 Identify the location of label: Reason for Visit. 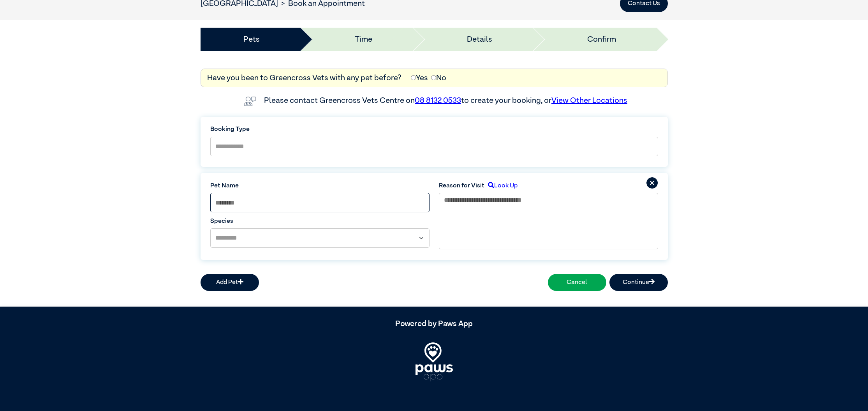
(462, 186).